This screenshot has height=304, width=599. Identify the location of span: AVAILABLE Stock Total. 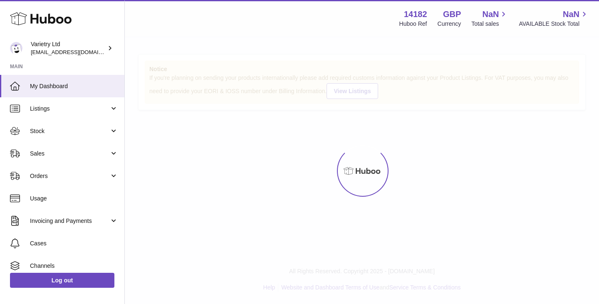
(554, 24).